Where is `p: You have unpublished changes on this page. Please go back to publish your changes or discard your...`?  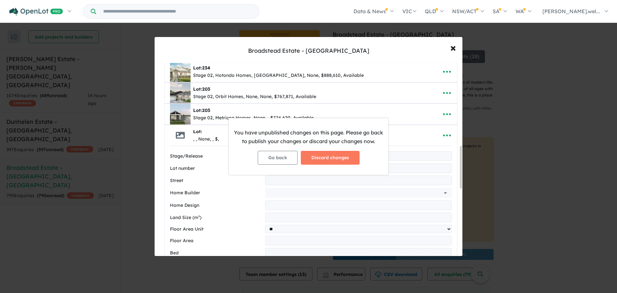 p: You have unpublished changes on this page. Please go back to publish your changes or discard your... is located at coordinates (309, 137).